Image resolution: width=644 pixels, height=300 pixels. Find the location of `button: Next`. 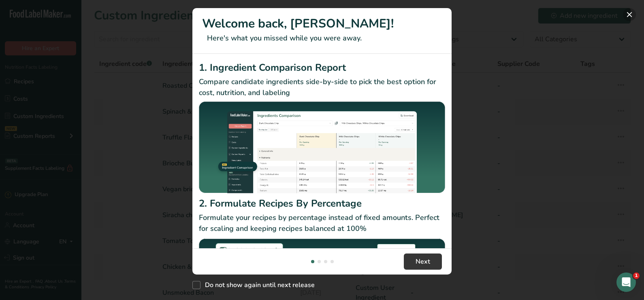

button: Next is located at coordinates (423, 262).